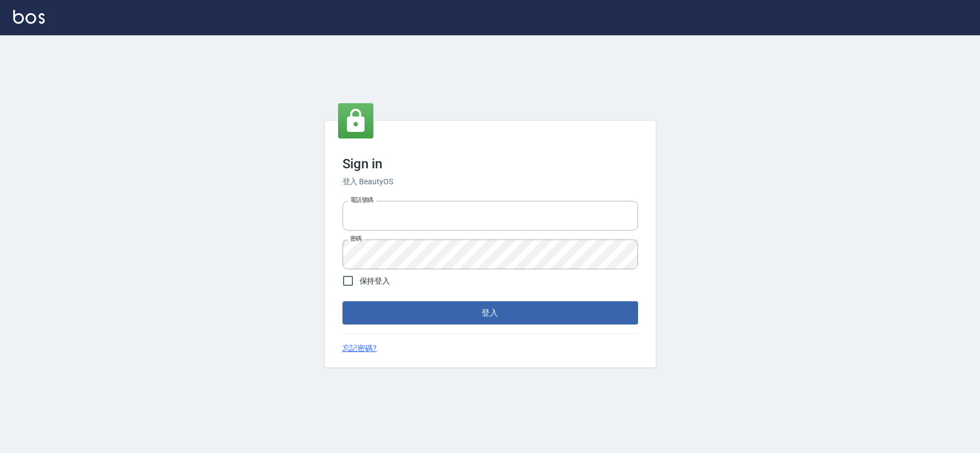 Image resolution: width=980 pixels, height=453 pixels. I want to click on h6: 登入 BeautyOS, so click(490, 181).